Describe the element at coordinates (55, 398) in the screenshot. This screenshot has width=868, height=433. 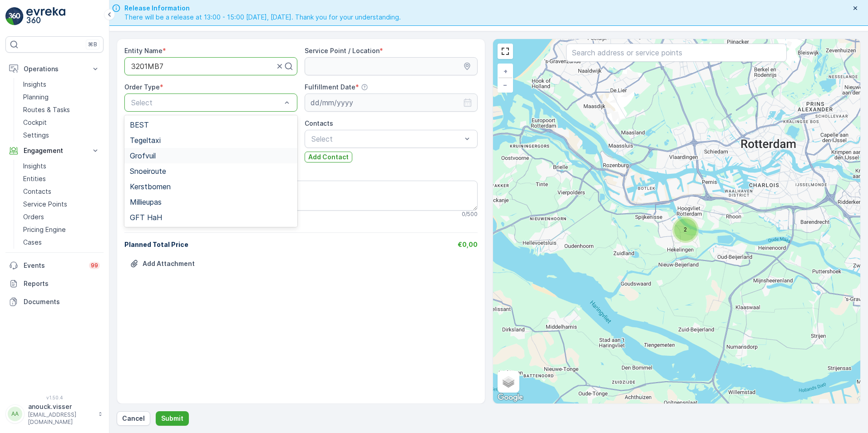
I see `span: v 1.50.4` at that location.